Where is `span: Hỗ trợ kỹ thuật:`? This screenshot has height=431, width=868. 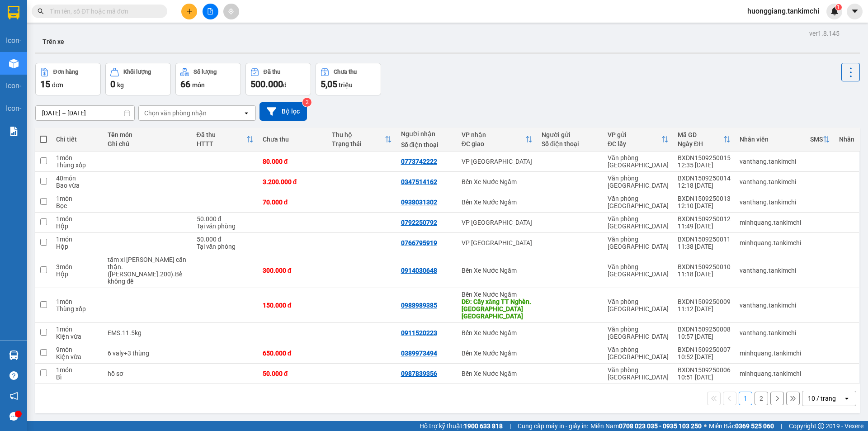 span: Hỗ trợ kỹ thuật: is located at coordinates (461, 426).